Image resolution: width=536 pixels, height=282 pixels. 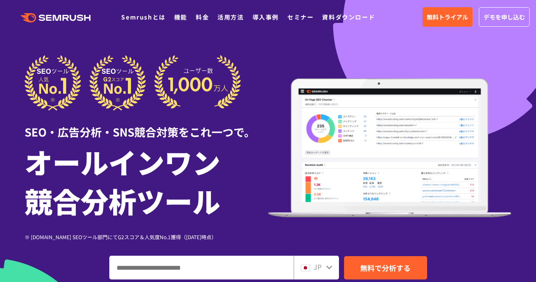 What do you see at coordinates (201, 267) in the screenshot?
I see `input: ドメイン、キーワードまたはURLを入力してください` at bounding box center [201, 267].